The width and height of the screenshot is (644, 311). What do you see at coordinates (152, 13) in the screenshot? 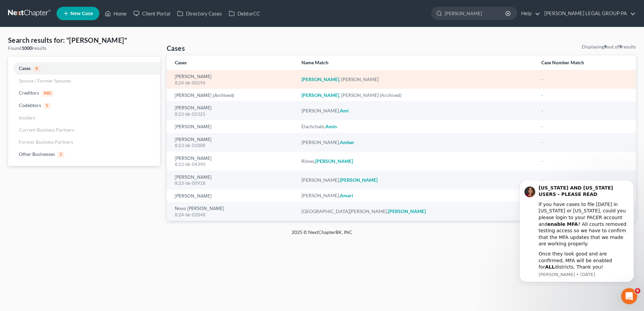
I see `a: Client Portal` at bounding box center [152, 13].